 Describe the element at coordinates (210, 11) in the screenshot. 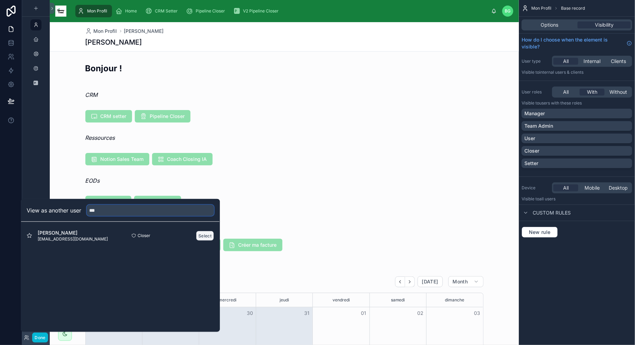

I see `span: Pipeline Closer` at that location.